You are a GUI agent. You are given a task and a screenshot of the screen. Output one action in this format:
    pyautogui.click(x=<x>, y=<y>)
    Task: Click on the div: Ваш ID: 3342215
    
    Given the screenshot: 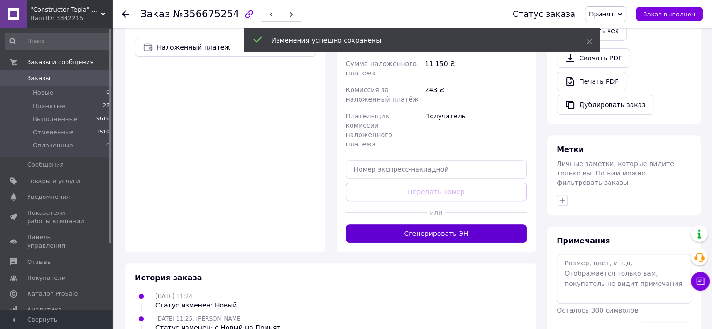 What is the action you would take?
    pyautogui.click(x=71, y=18)
    